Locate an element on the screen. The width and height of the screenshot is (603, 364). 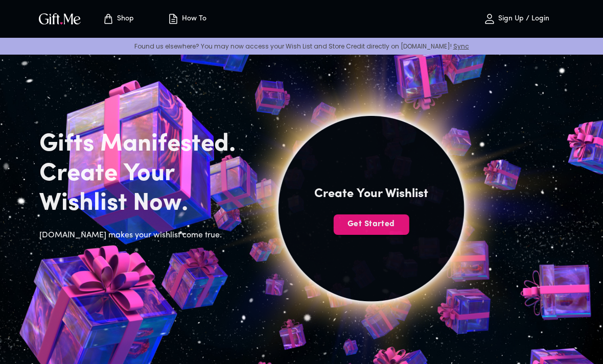
p: Shop is located at coordinates (124, 19).